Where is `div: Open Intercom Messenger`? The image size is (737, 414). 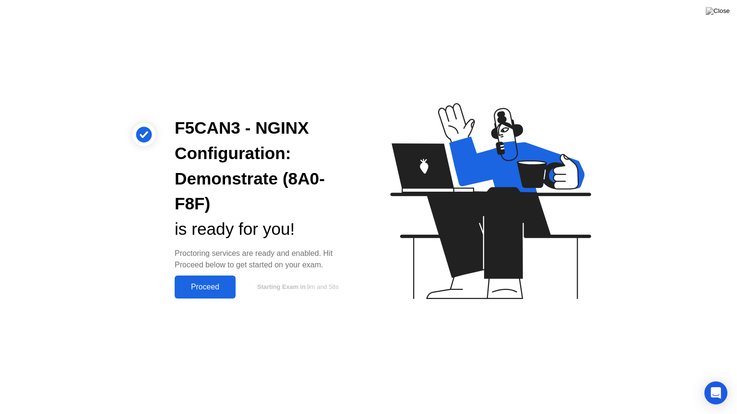 div: Open Intercom Messenger is located at coordinates (716, 393).